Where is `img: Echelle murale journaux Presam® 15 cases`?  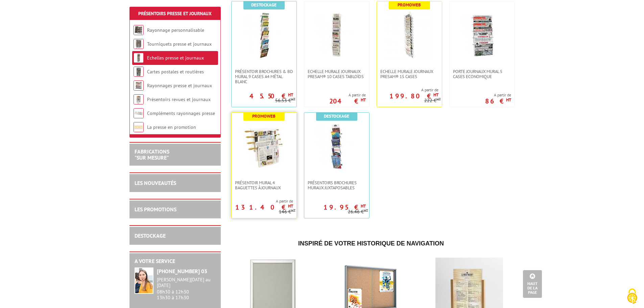
img: Echelle murale journaux Presam® 15 cases is located at coordinates (409, 35).